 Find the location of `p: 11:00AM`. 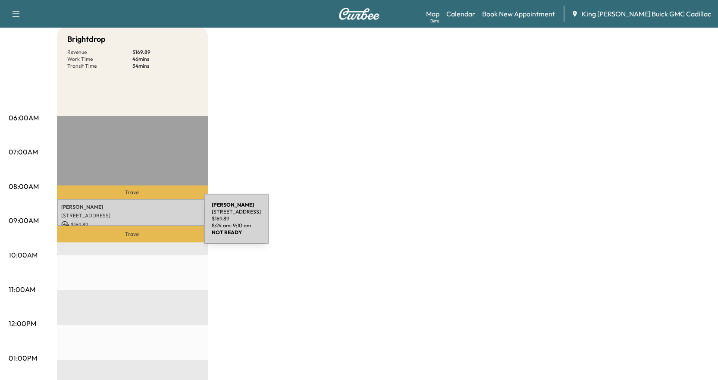

p: 11:00AM is located at coordinates (22, 289).